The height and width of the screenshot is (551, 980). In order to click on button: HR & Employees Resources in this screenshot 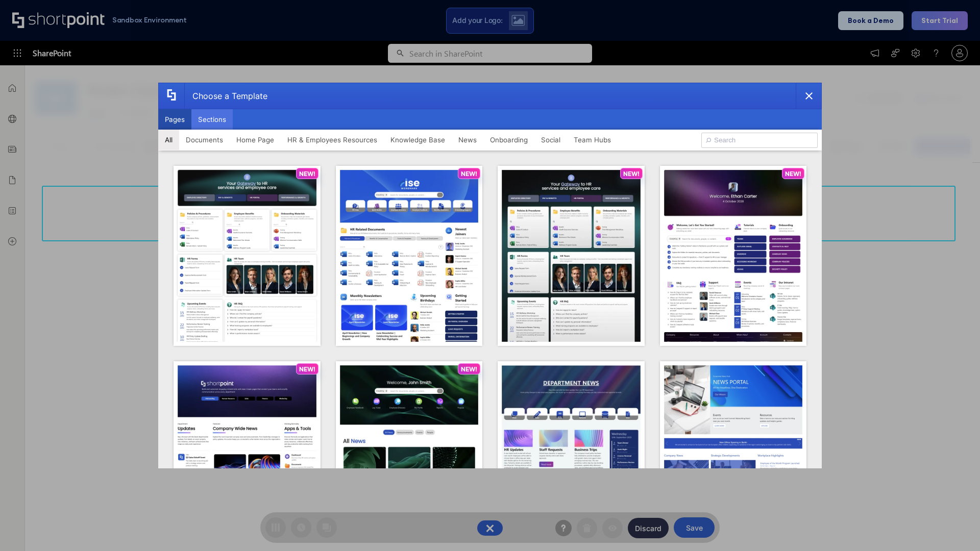, I will do `click(332, 140)`.